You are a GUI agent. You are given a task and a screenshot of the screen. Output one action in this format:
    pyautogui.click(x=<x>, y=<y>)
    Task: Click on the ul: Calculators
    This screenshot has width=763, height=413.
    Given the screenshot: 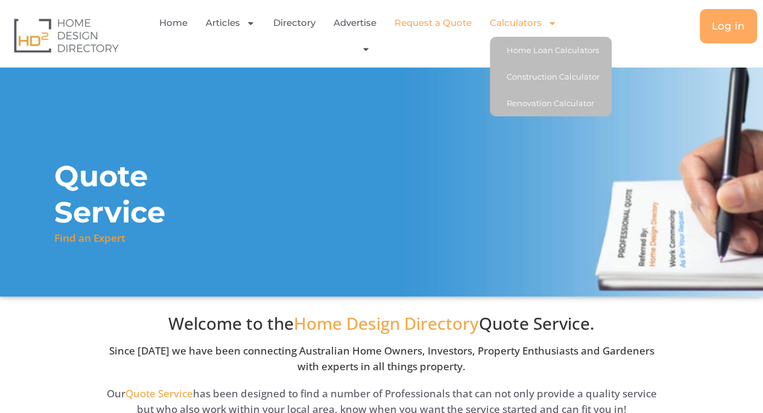 What is the action you would take?
    pyautogui.click(x=550, y=77)
    